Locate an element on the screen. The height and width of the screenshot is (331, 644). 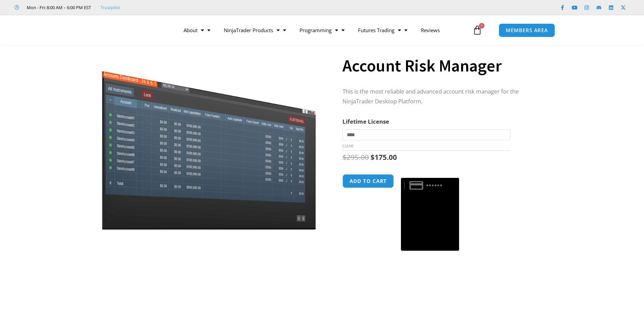
bdi: 175.00 is located at coordinates (384, 157).